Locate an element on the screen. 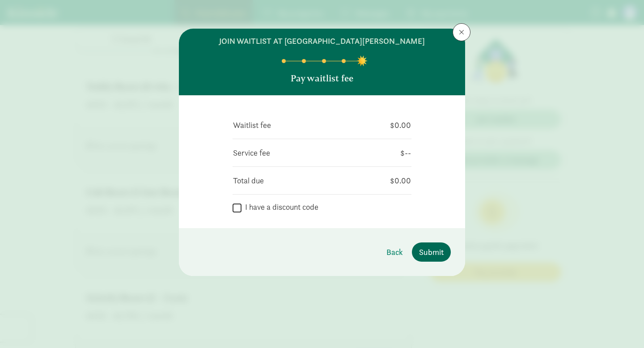  p: Pay waitlist fee is located at coordinates (322, 78).